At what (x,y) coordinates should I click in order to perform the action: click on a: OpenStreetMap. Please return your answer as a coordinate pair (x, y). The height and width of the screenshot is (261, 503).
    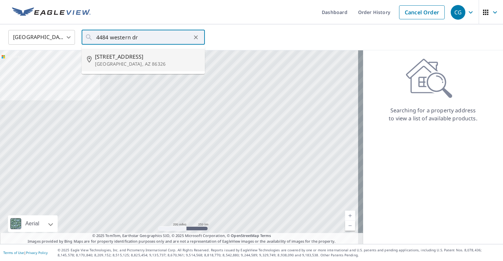
    Looking at the image, I should click on (245, 235).